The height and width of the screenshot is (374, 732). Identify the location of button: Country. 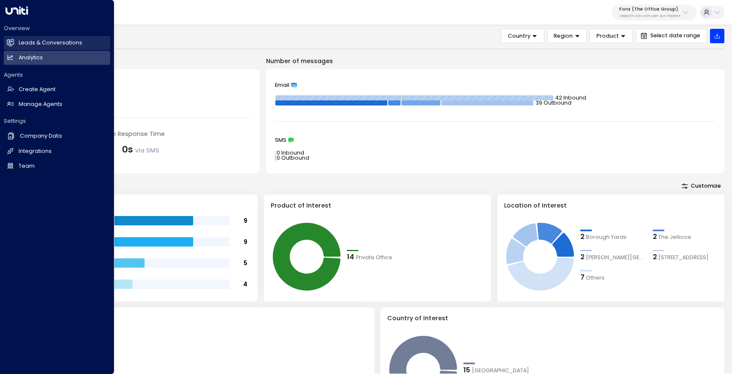
(523, 36).